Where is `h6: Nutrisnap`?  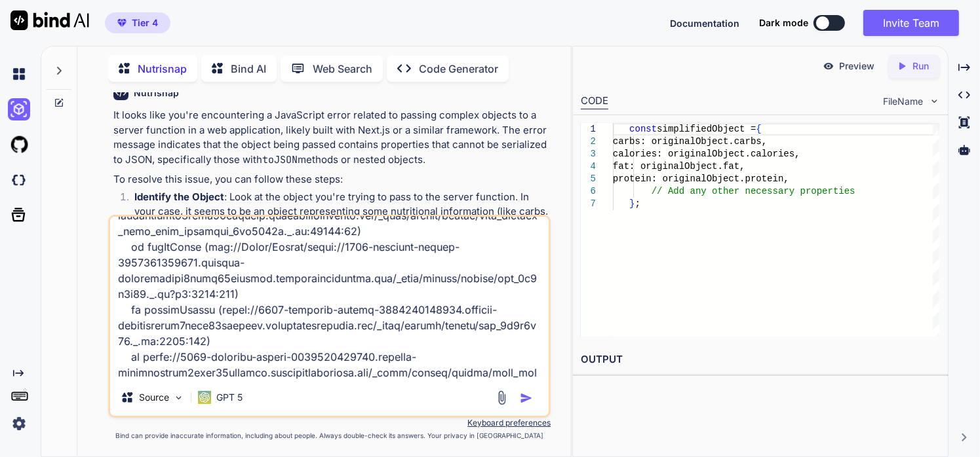 h6: Nutrisnap is located at coordinates (156, 93).